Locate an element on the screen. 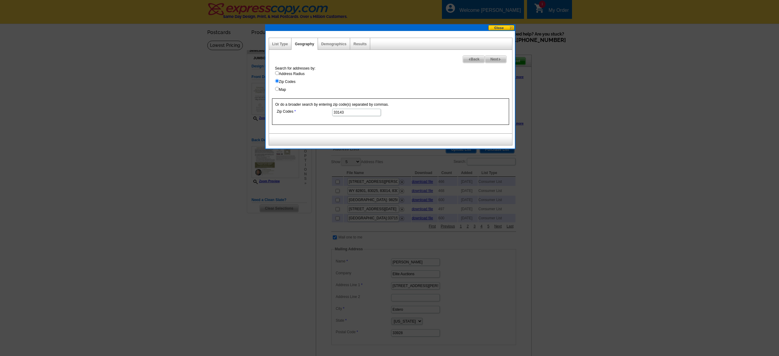 This screenshot has height=356, width=779. a: Back is located at coordinates (474, 59).